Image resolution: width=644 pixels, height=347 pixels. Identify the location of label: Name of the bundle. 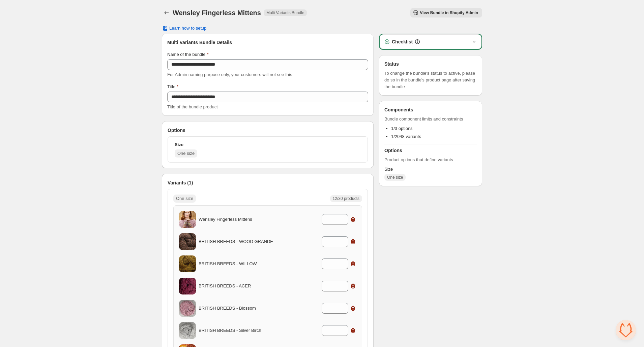
(188, 55).